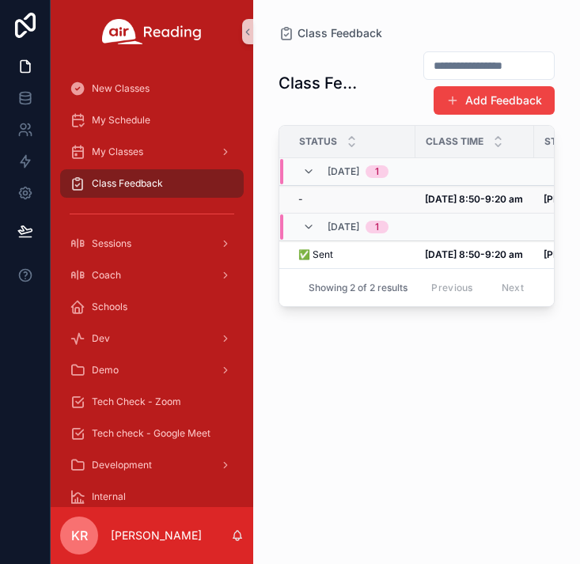 This screenshot has height=564, width=580. What do you see at coordinates (494, 101) in the screenshot?
I see `button: Add Feedback` at bounding box center [494, 101].